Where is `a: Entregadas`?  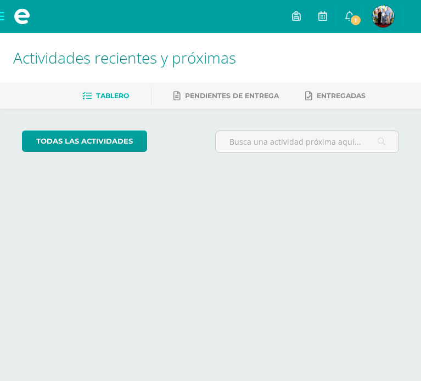
a: Entregadas is located at coordinates (335, 96).